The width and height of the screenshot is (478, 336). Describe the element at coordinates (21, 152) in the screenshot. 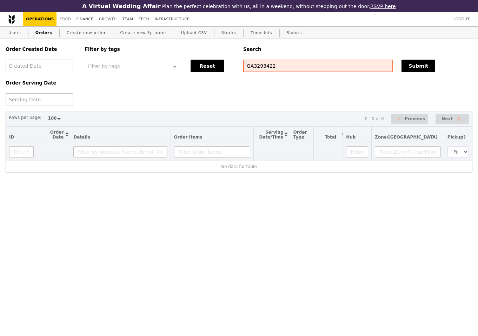

I see `input: ID or Salesperson name` at that location.